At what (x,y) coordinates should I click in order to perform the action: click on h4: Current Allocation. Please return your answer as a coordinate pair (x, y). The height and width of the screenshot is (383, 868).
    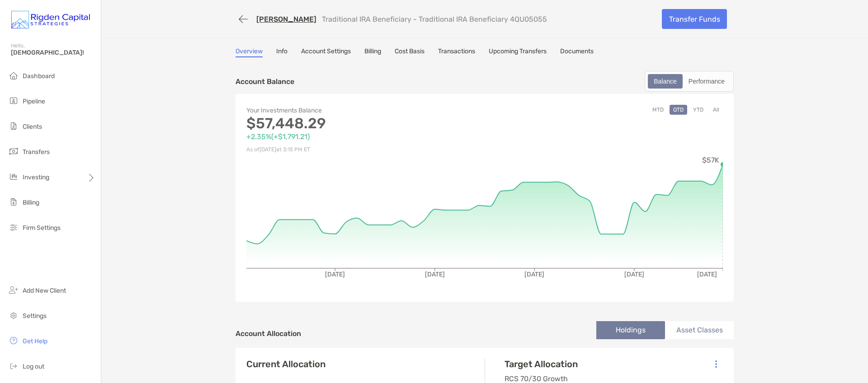
    Looking at the image, I should click on (285, 364).